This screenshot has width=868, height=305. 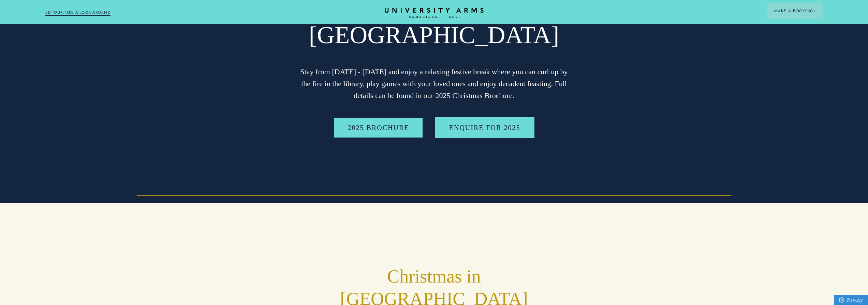 I want to click on a: Privacy, so click(x=851, y=300).